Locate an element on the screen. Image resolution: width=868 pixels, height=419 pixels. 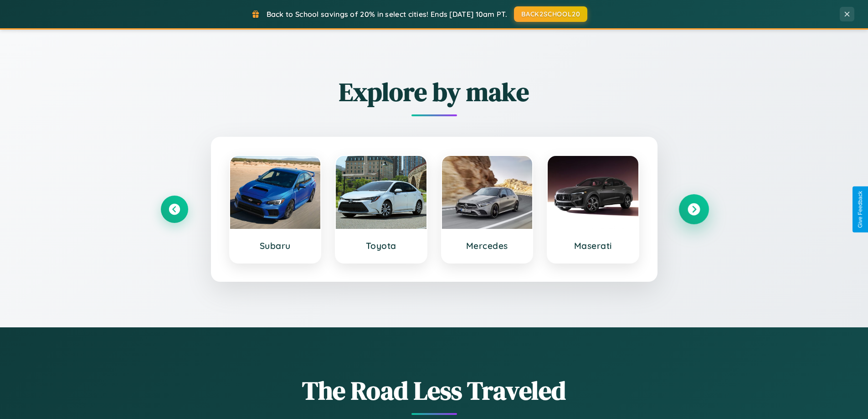
h3: Subaru is located at coordinates (275, 246).